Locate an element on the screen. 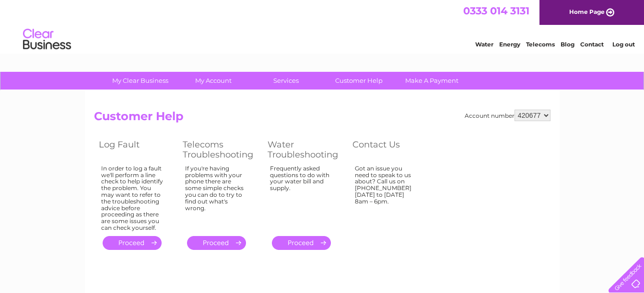 The image size is (644, 293). a: My Account is located at coordinates (213, 81).